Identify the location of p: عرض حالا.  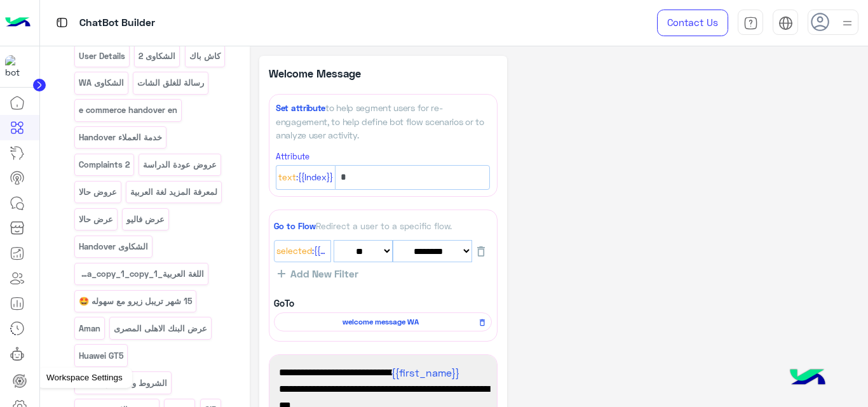
(95, 219).